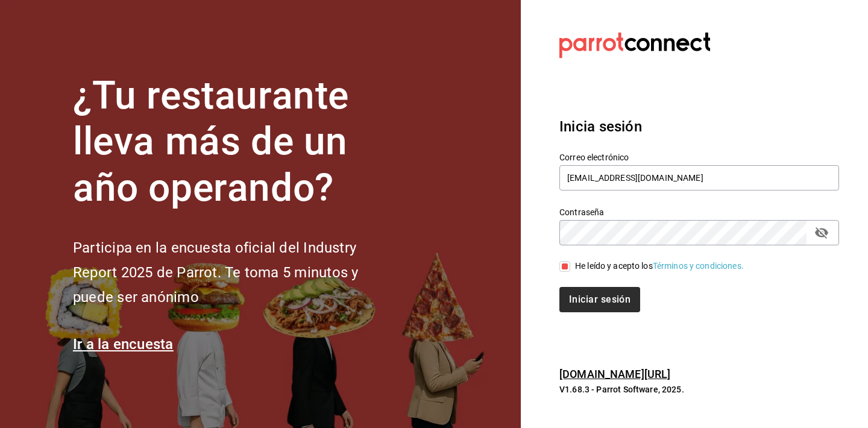 The image size is (868, 428). I want to click on div: He leído y acepto los, so click(660, 266).